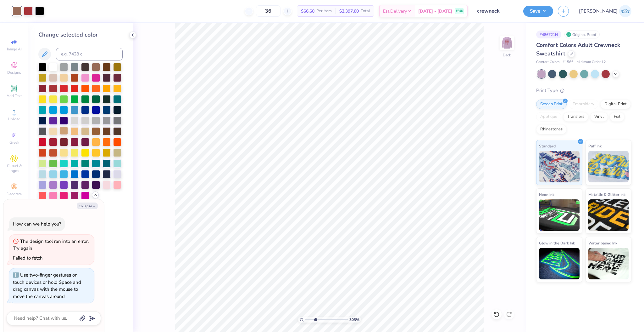 This screenshot has width=644, height=332. What do you see at coordinates (582, 35) in the screenshot?
I see `div: Original Proof` at bounding box center [582, 35].